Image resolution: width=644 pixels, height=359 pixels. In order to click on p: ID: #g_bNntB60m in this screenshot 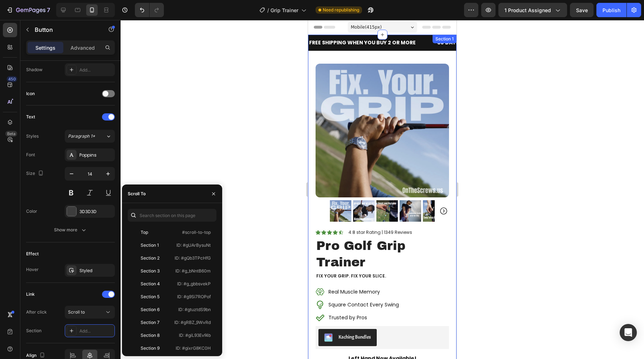, I will do `click(193, 271)`.